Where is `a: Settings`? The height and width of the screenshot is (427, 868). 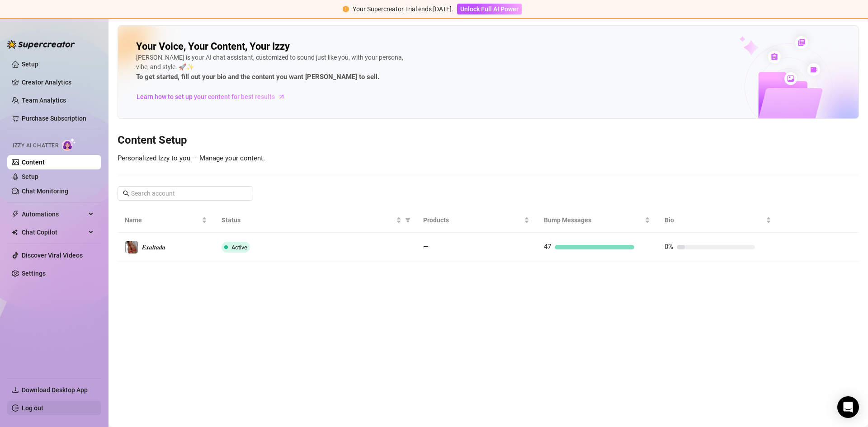 a: Settings is located at coordinates (33, 274).